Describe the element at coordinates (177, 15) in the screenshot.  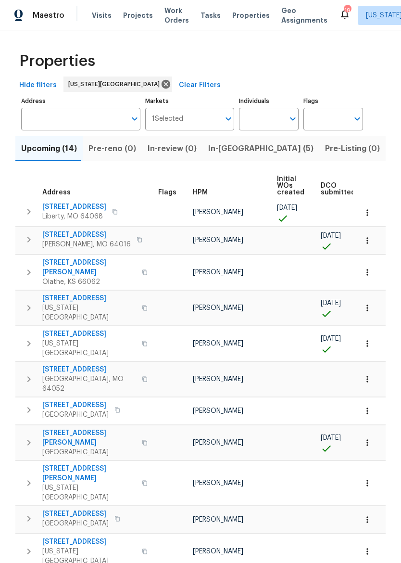
I see `span: Work Orders` at that location.